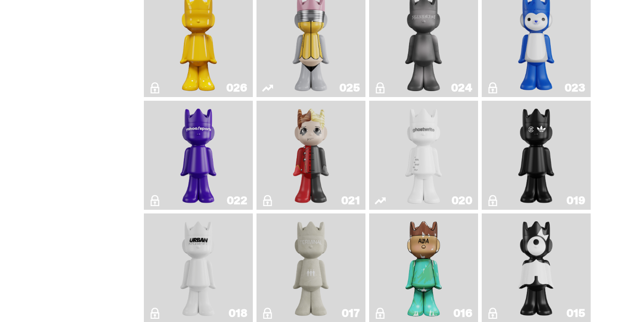 The height and width of the screenshot is (322, 644). Describe the element at coordinates (423, 155) in the screenshot. I see `img: ghost` at that location.